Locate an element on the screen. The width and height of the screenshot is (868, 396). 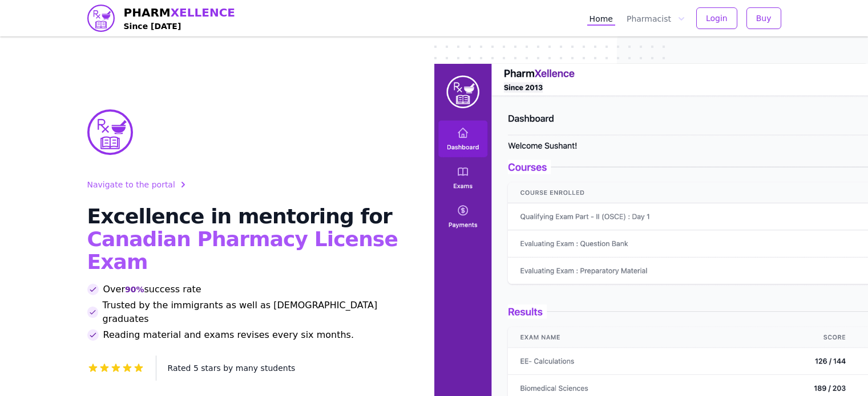
span: PHARM is located at coordinates (180, 12).